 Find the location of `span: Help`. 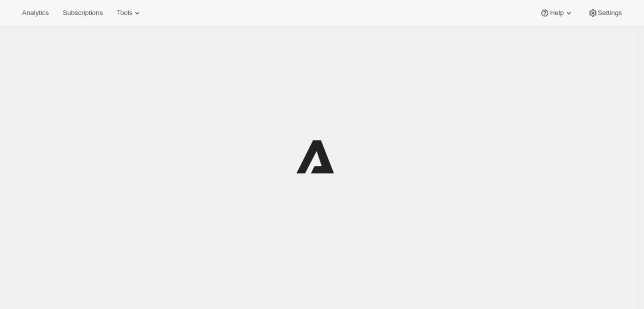

span: Help is located at coordinates (556, 13).